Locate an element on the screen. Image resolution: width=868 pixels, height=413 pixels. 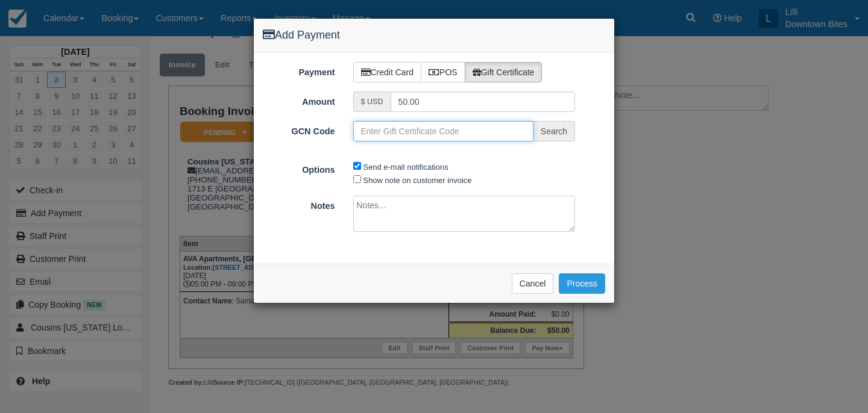
label: Options is located at coordinates (299, 168).